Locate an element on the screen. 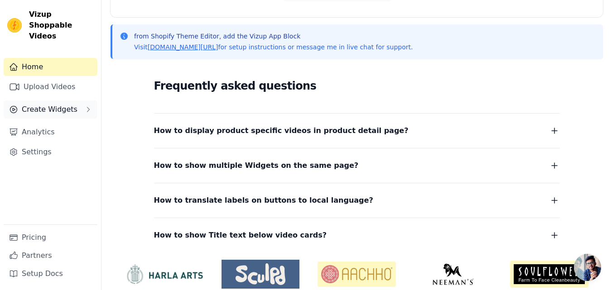 Image resolution: width=612 pixels, height=290 pixels. button: How to display product specific videos in product detail page? is located at coordinates (357, 131).